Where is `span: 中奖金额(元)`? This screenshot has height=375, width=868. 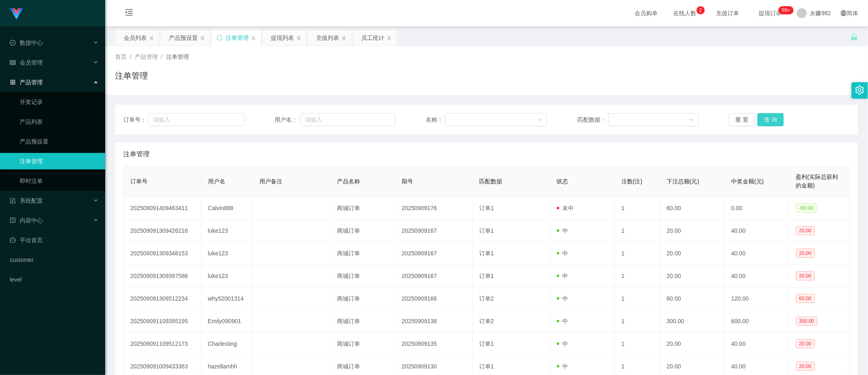 span: 中奖金额(元) is located at coordinates (747, 181).